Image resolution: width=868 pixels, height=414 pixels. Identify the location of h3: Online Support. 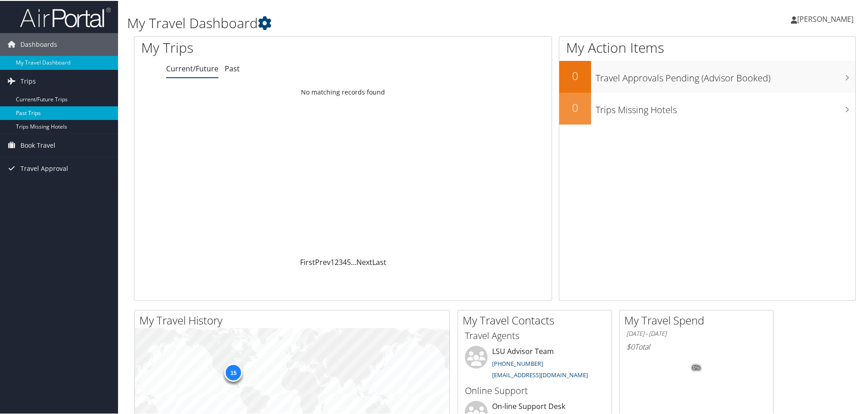
(535, 390).